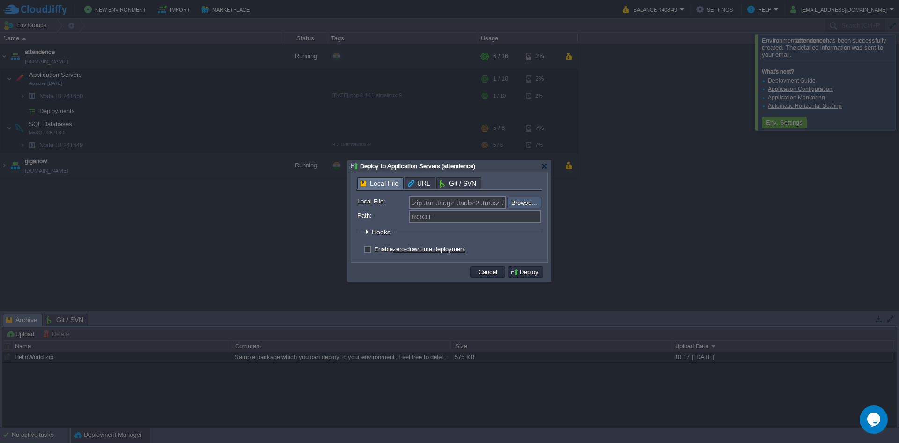 This screenshot has height=443, width=899. I want to click on button: Deploy, so click(525, 272).